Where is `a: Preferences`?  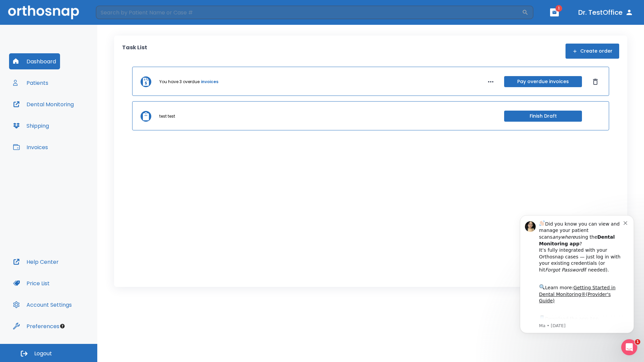 a: Preferences is located at coordinates (36, 326).